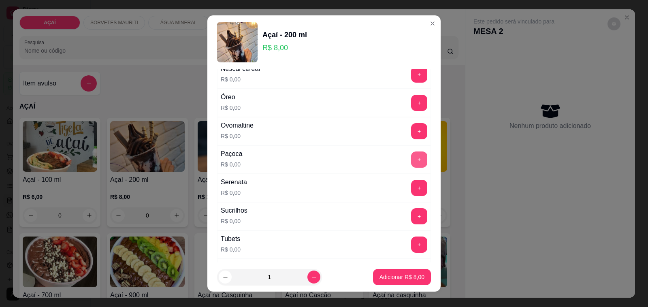 The height and width of the screenshot is (307, 648). Describe the element at coordinates (314, 277) in the screenshot. I see `button: increase-product-quantity` at that location.